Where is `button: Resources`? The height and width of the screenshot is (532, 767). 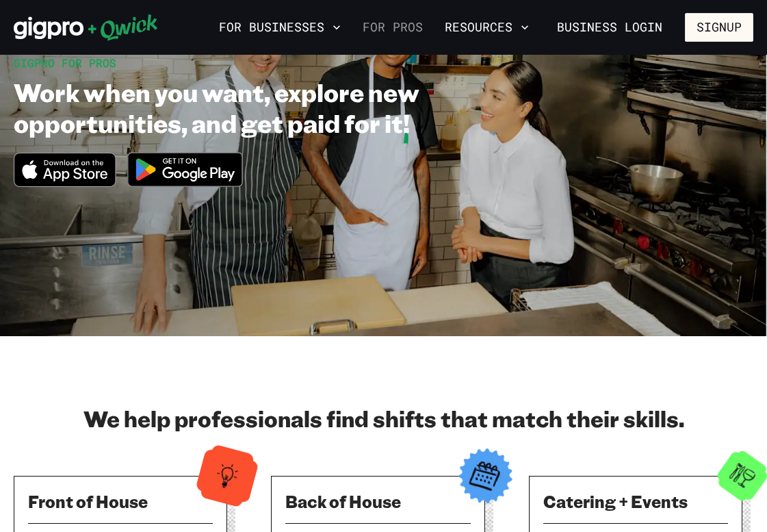
button: Resources is located at coordinates (487, 27).